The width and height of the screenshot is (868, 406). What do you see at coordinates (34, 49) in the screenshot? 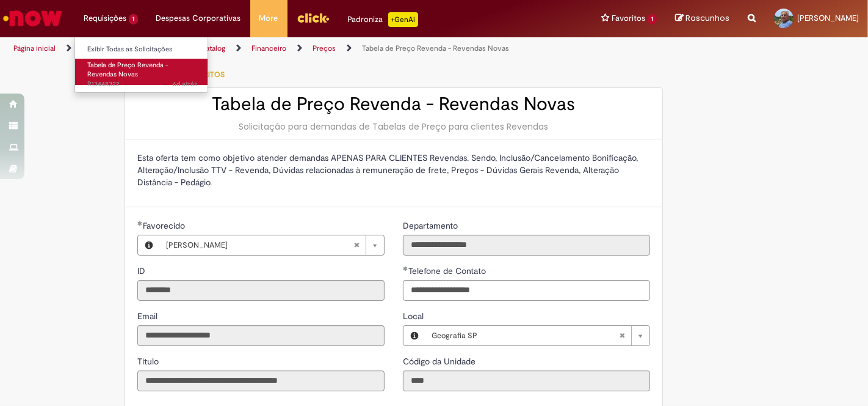
I see `a: Página inicial` at bounding box center [34, 49].